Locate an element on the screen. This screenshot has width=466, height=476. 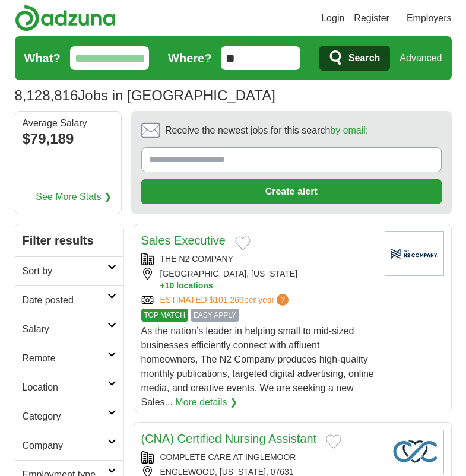
h2: Location is located at coordinates (65, 388).